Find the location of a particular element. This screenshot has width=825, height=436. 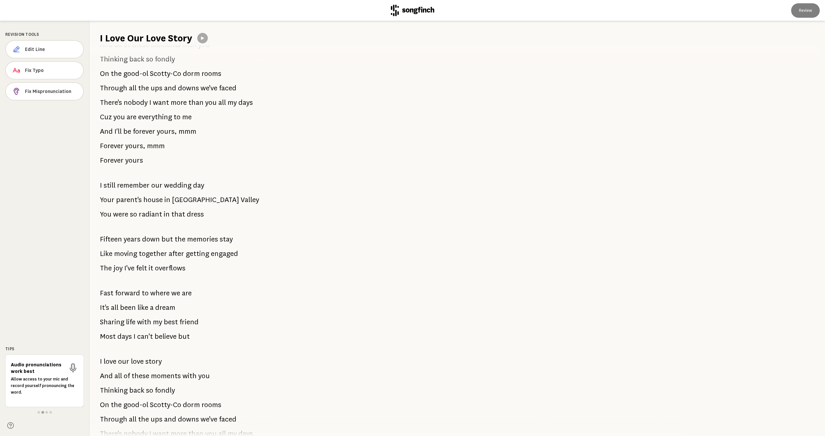

span: I is located at coordinates (101, 185).